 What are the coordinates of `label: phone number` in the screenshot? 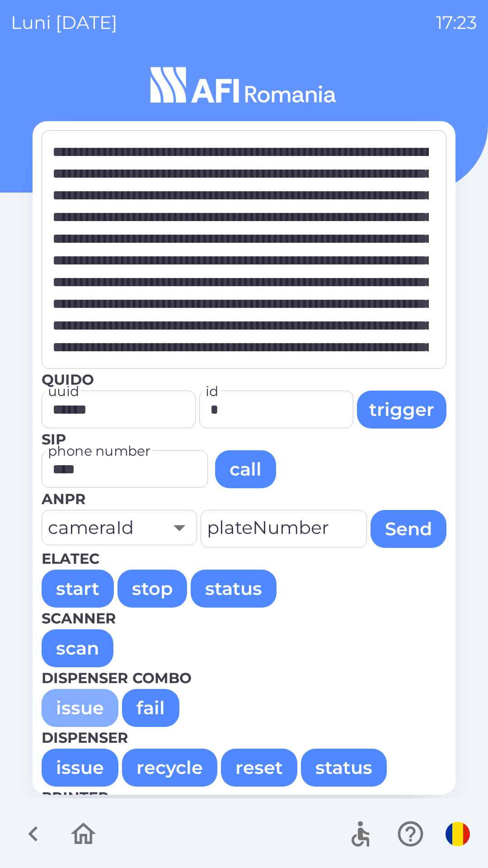 It's located at (99, 450).